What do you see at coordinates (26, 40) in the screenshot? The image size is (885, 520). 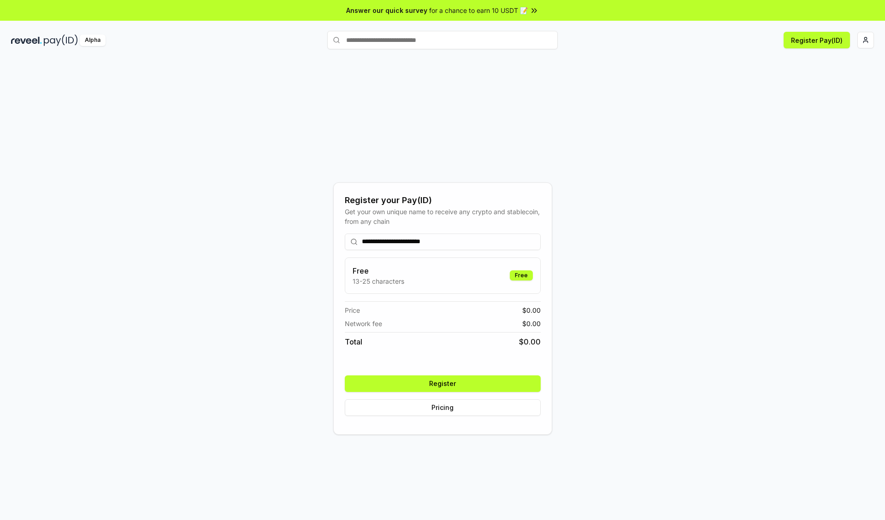 I see `img: reveel_dark` at bounding box center [26, 40].